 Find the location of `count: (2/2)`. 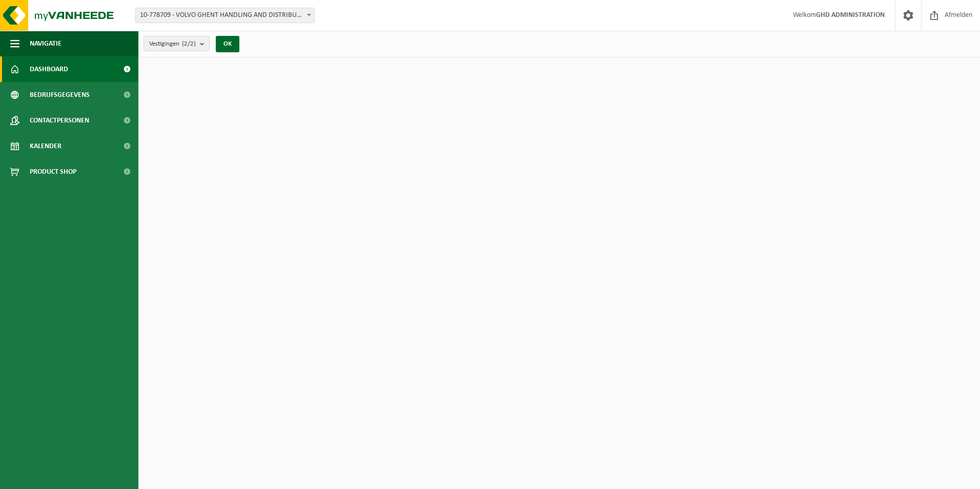

count: (2/2) is located at coordinates (189, 44).